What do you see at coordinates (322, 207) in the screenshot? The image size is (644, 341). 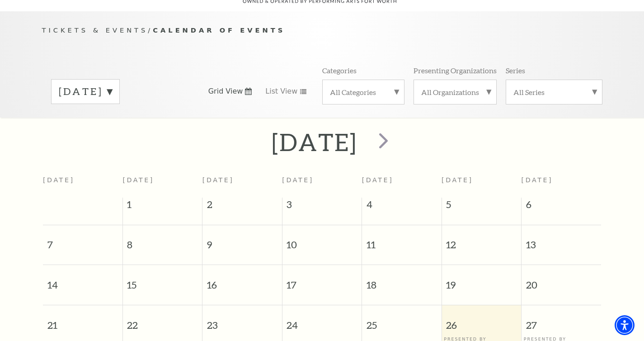 I see `span: 3` at bounding box center [322, 207].